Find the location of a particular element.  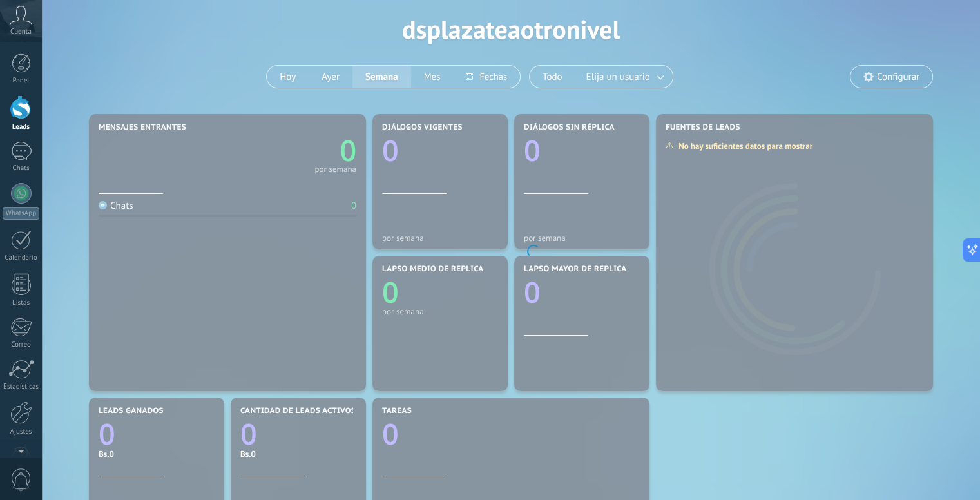

div: Estadísticas is located at coordinates (21, 387).